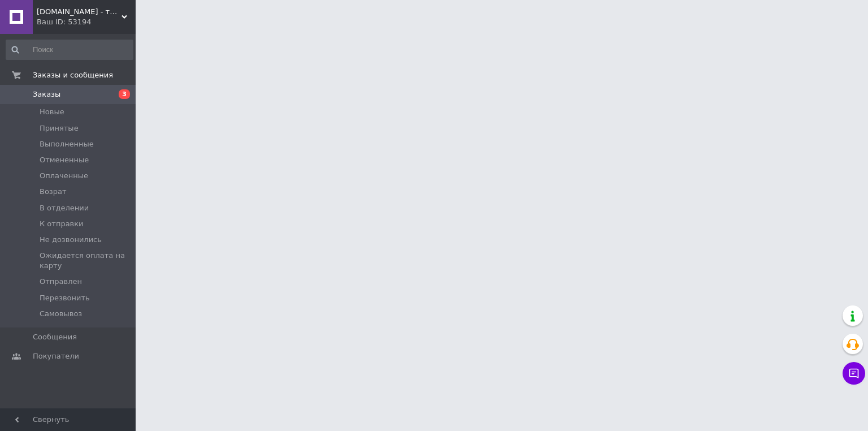 The height and width of the screenshot is (431, 868). What do you see at coordinates (86, 261) in the screenshot?
I see `span: Ожидается оплата на карту` at bounding box center [86, 261].